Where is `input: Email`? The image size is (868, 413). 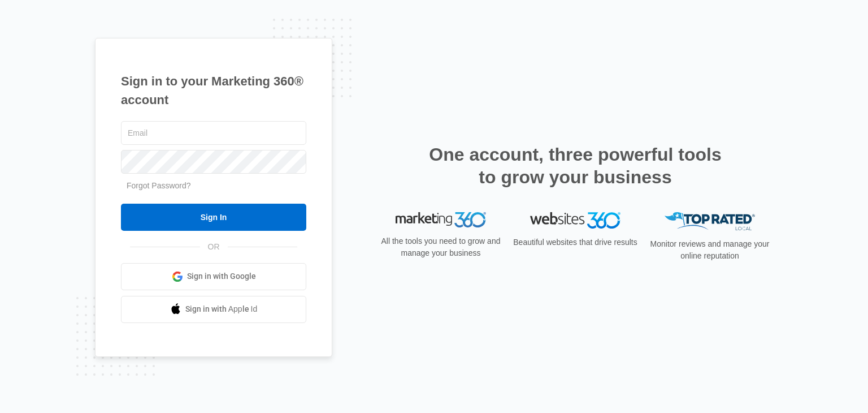
input: Email is located at coordinates (213, 133).